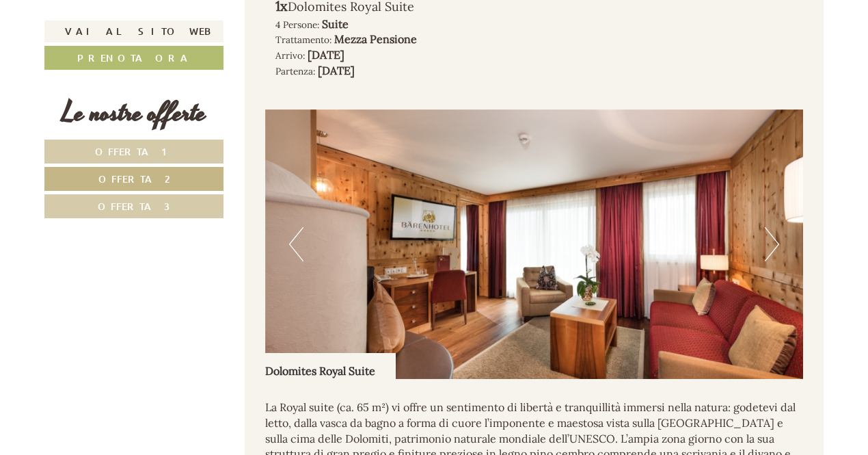 The image size is (868, 455). Describe the element at coordinates (134, 31) in the screenshot. I see `a: Vai al sito web` at that location.